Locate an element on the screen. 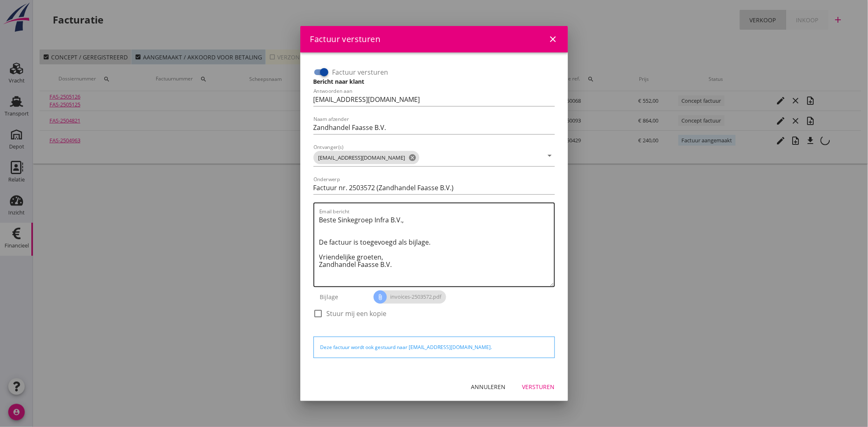 This screenshot has width=868, height=427. h3: Bericht naar klant is located at coordinates (435, 81).